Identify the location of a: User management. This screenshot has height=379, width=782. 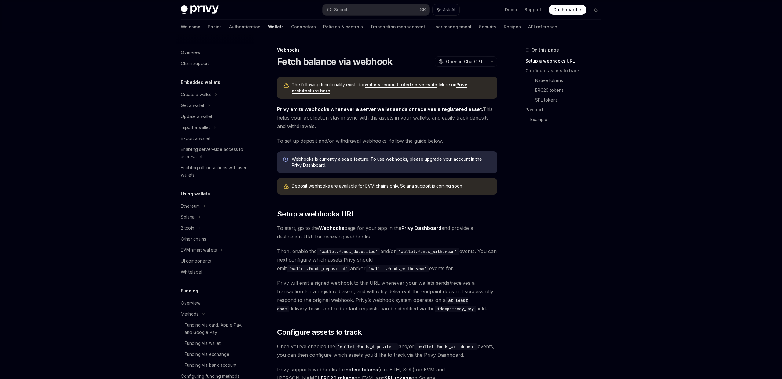
(452, 27).